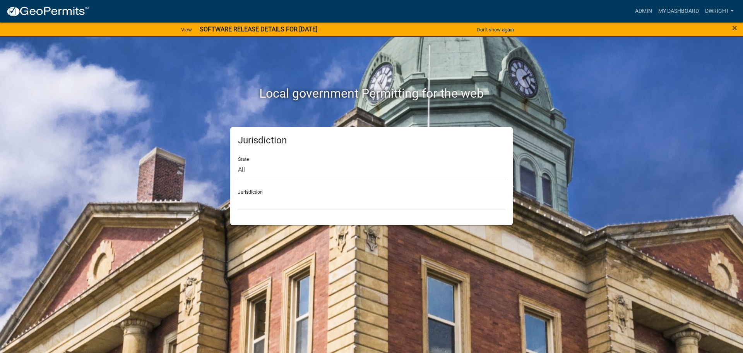 The height and width of the screenshot is (353, 743). I want to click on a: Dwright, so click(719, 11).